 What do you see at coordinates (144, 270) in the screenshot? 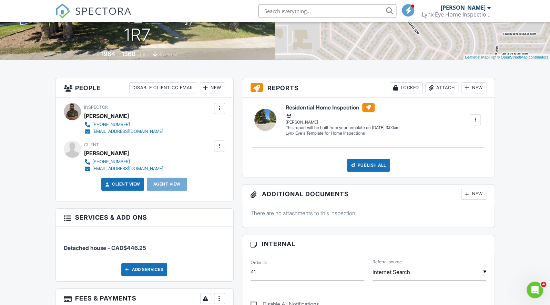
I see `div: Add Services` at bounding box center [144, 270].